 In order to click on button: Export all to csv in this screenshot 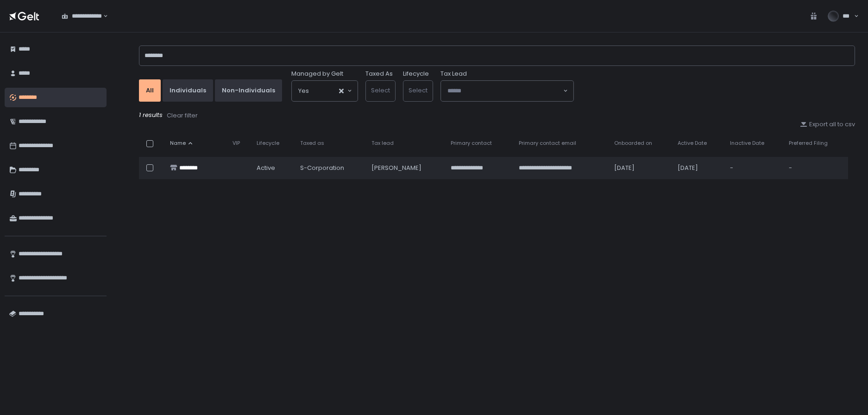, I will do `click(827, 125)`.